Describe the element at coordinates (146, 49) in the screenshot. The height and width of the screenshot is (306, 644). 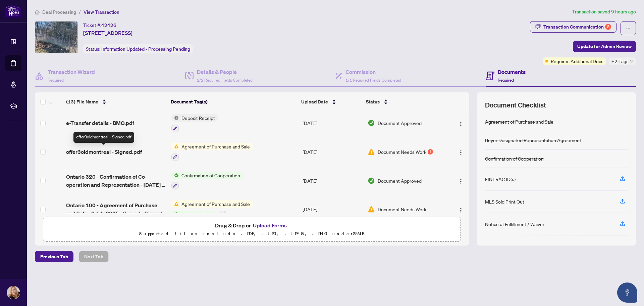
I see `span: Information Updated - Processing Pending` at that location.